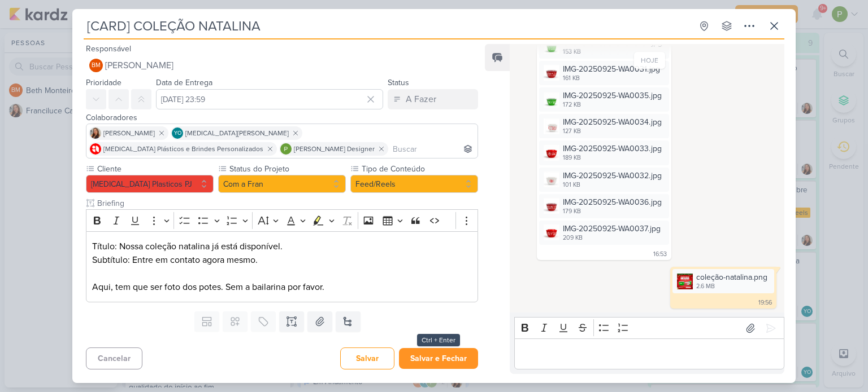 This screenshot has width=868, height=392. I want to click on div: 189 KB, so click(612, 158).